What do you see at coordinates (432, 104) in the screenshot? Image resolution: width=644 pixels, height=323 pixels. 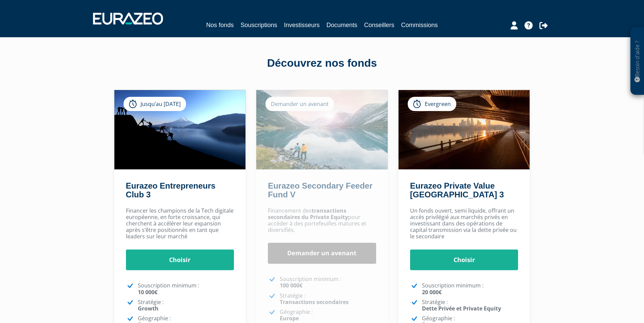 I see `div: Evergreen` at bounding box center [432, 104].